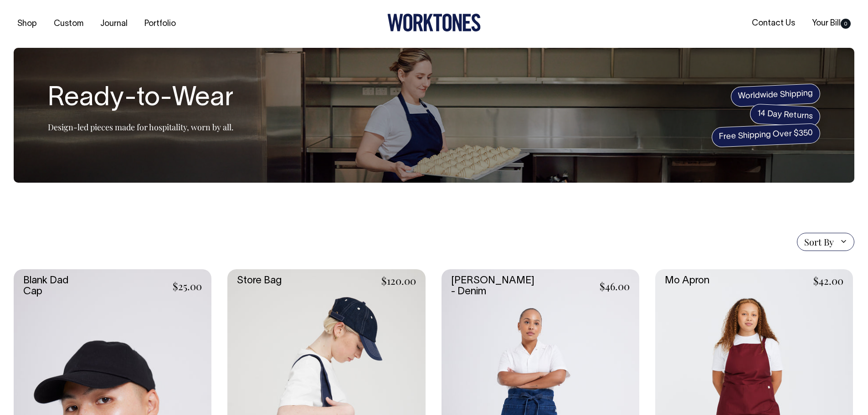  I want to click on span: 0, so click(846, 24).